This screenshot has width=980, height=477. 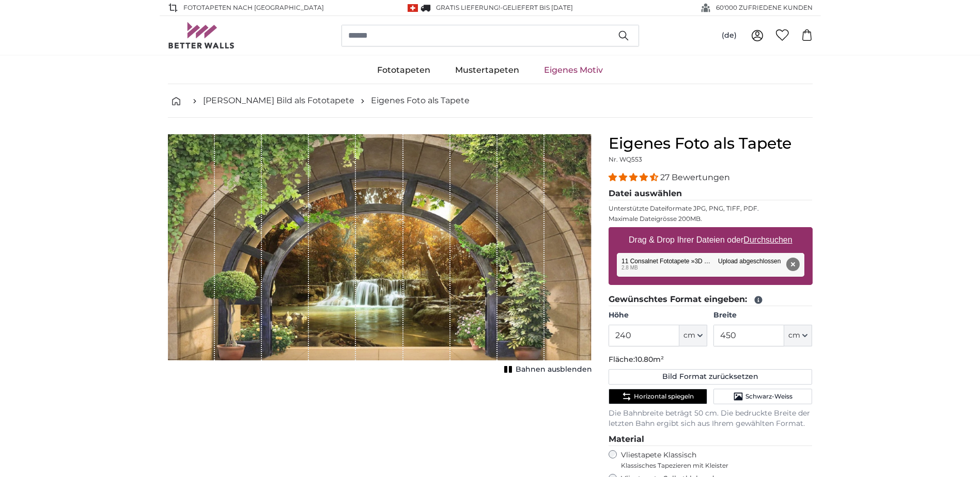 I want to click on span: Horizontal spiegeln, so click(x=664, y=396).